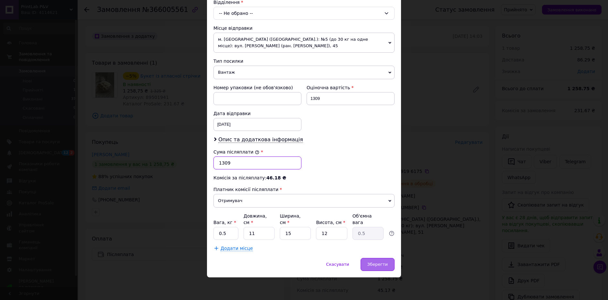 Image resolution: width=608 pixels, height=300 pixels. What do you see at coordinates (258, 88) in the screenshot?
I see `div: Номер упаковки (не обов'язково)` at bounding box center [258, 88].